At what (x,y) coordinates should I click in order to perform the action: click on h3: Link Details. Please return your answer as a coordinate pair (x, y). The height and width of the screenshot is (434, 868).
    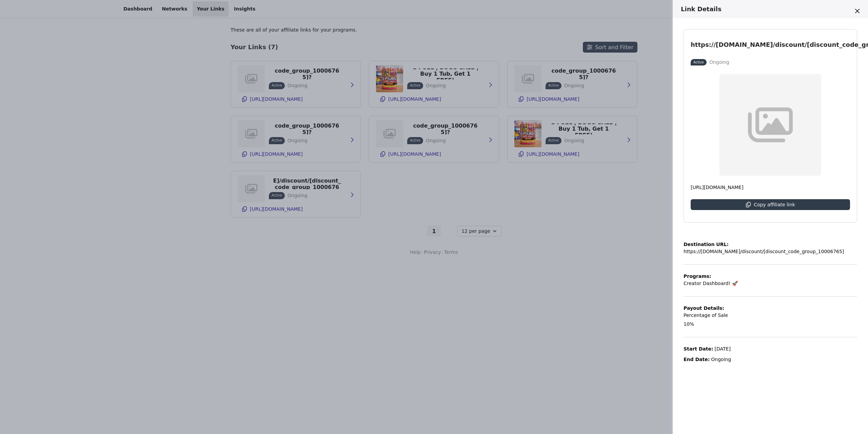
    Looking at the image, I should click on (767, 9).